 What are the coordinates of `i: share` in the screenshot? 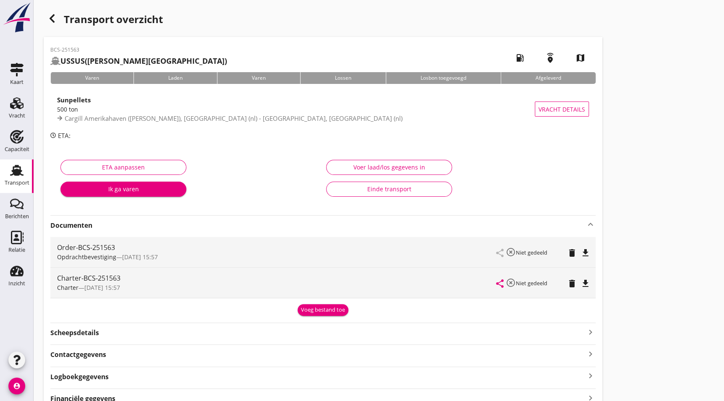 It's located at (500, 284).